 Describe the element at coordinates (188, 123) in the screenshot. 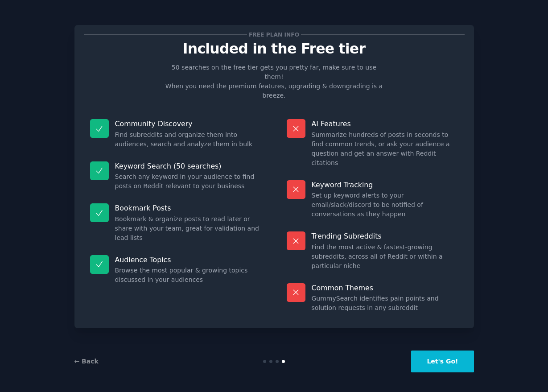

I see `p: Community Discovery` at that location.